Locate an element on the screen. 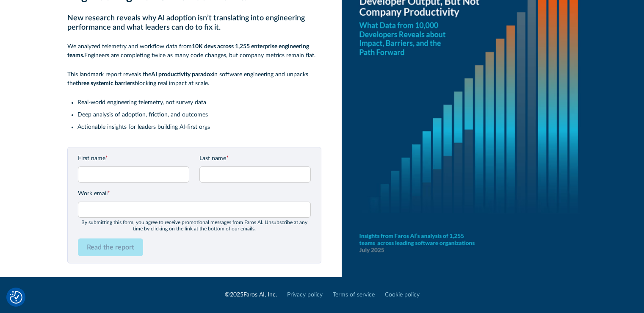  button: Cookie Settings is located at coordinates (16, 297).